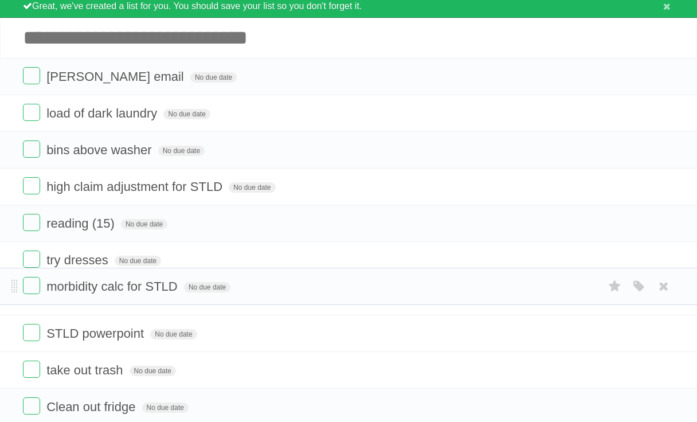 Image resolution: width=697 pixels, height=422 pixels. What do you see at coordinates (92, 406) in the screenshot?
I see `span: Clean out fridge` at bounding box center [92, 406].